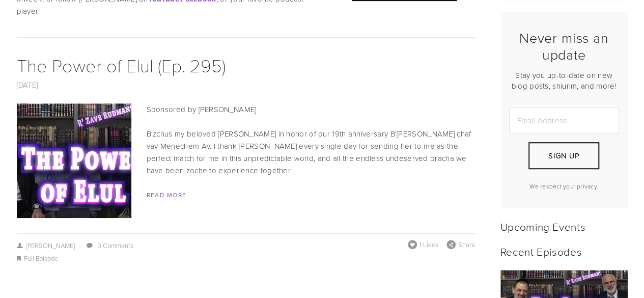  Describe the element at coordinates (461, 245) in the screenshot. I see `div: Share` at that location.